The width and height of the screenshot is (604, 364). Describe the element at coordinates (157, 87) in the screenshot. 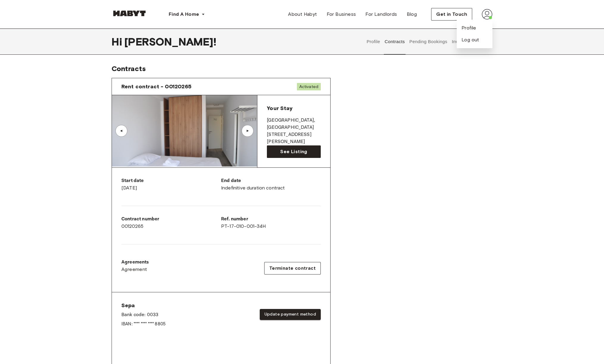

I see `span: Rent contract - 00120265` at that location.